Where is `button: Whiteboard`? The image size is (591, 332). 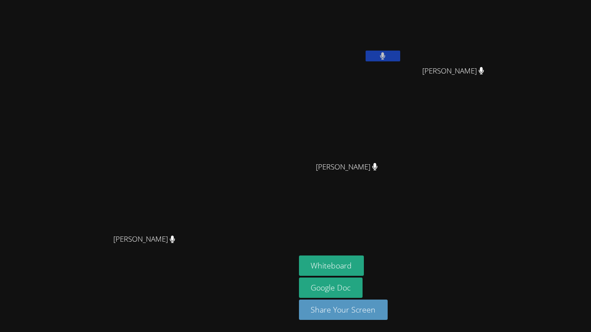 button: Whiteboard is located at coordinates (332, 266).